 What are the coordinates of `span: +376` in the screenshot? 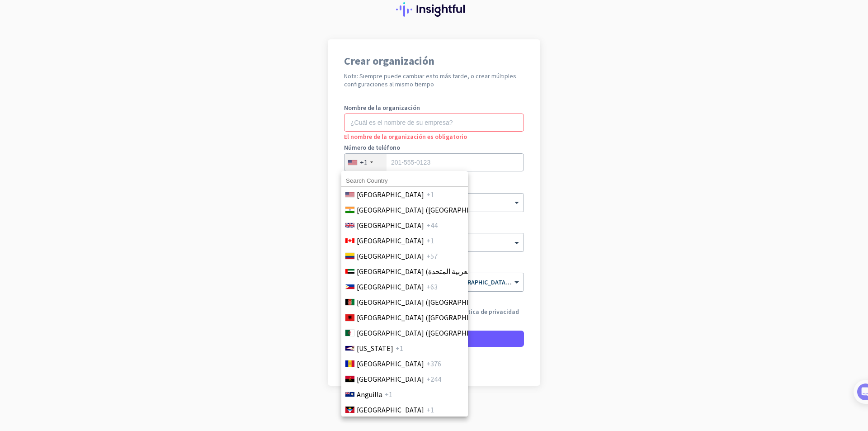 It's located at (434, 364).